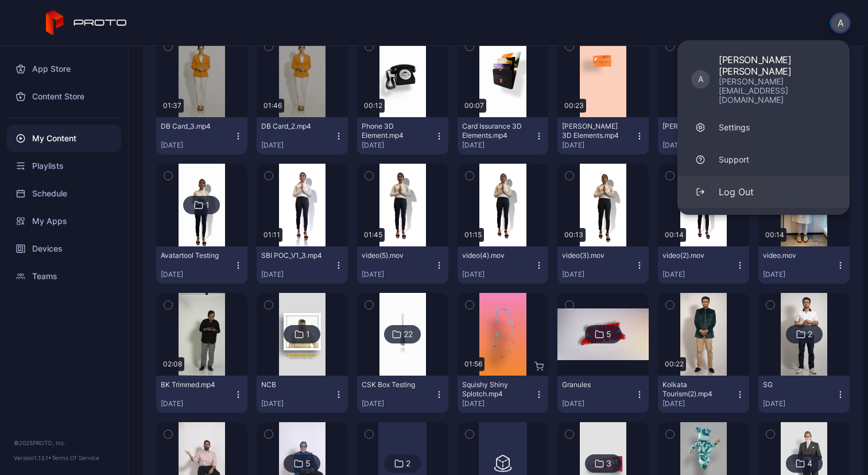 The height and width of the screenshot is (475, 868). Describe the element at coordinates (64, 277) in the screenshot. I see `a: Teams` at that location.